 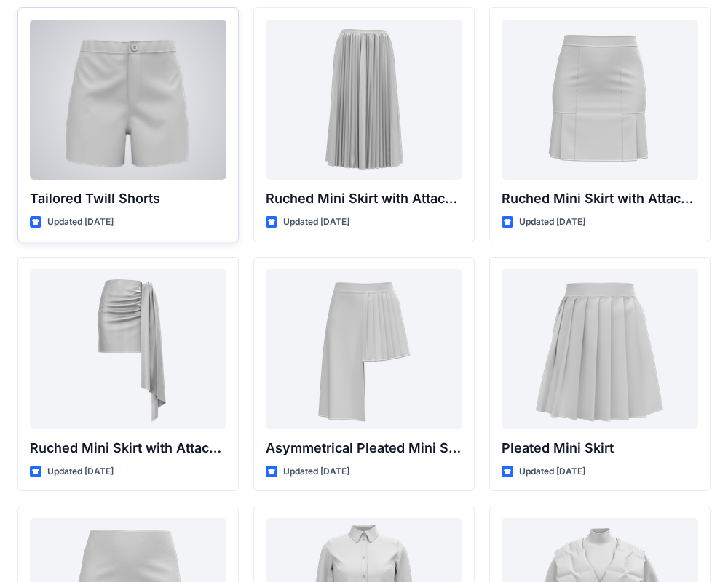 What do you see at coordinates (128, 199) in the screenshot?
I see `p: Tailored Twill Shorts` at bounding box center [128, 199].